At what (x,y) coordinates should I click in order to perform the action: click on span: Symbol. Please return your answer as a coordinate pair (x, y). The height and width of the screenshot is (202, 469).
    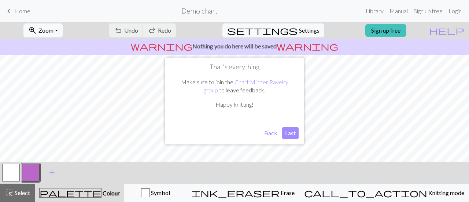
    Looking at the image, I should click on (160, 192).